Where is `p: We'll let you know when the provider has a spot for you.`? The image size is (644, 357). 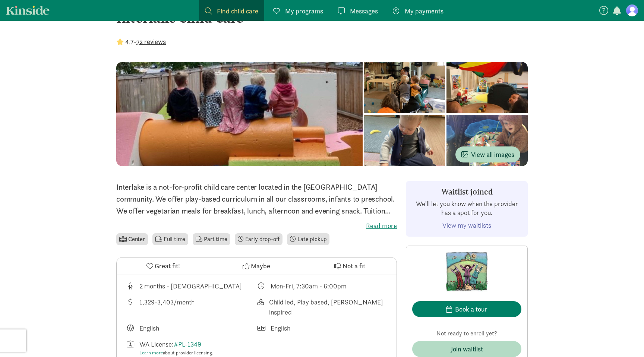 p: We'll let you know when the provider has a spot for you. is located at coordinates (467, 208).